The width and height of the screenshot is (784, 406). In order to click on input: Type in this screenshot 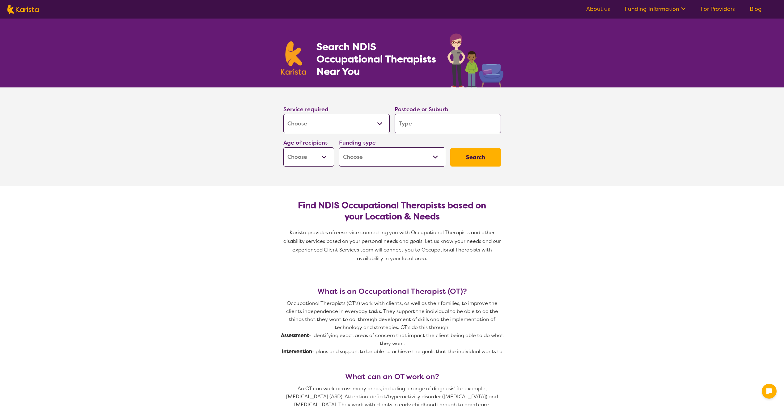, I will do `click(448, 124)`.